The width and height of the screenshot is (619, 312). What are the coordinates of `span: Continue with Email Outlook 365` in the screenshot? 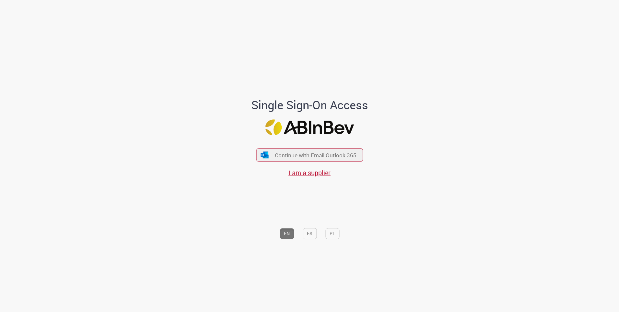 It's located at (316, 155).